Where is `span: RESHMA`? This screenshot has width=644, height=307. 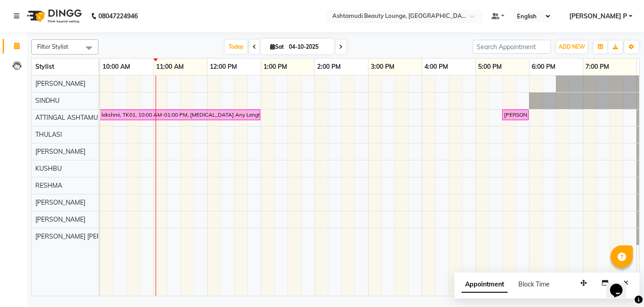 span: RESHMA is located at coordinates (49, 185).